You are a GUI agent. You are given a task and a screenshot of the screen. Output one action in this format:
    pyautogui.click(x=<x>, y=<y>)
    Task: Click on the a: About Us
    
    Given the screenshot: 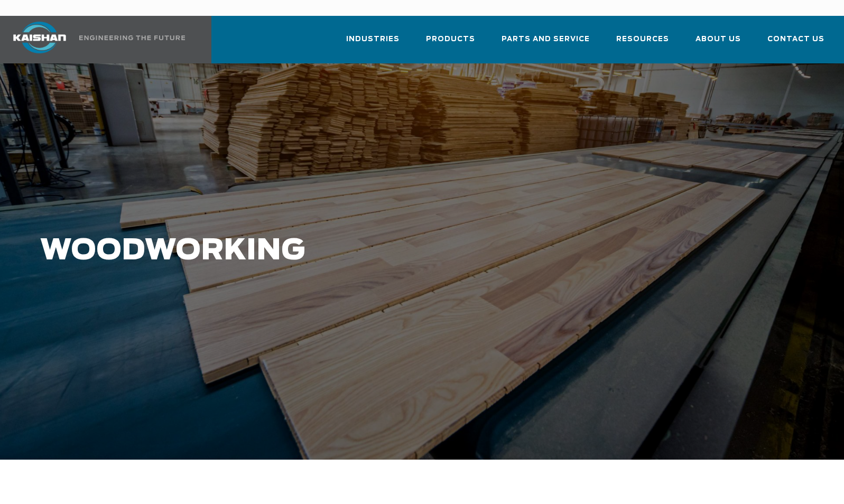 What is the action you would take?
    pyautogui.click(x=718, y=44)
    